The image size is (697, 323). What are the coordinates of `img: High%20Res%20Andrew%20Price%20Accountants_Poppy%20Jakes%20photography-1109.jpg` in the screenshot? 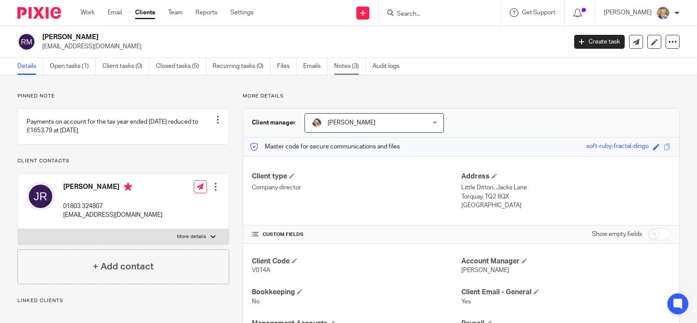 It's located at (663, 13).